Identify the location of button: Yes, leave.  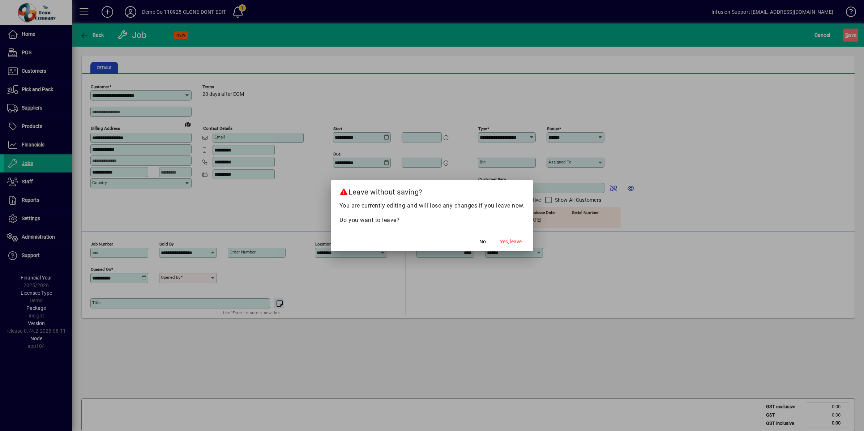
(511, 241).